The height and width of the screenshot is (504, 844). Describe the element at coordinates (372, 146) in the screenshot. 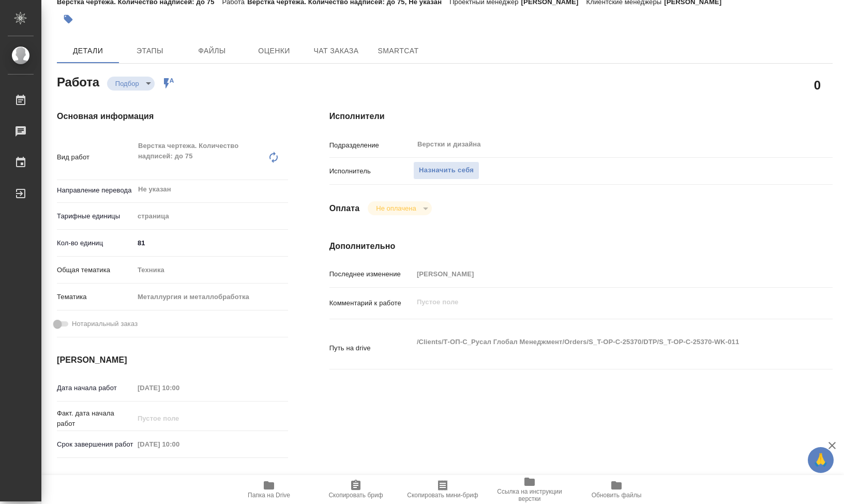

I see `p: Подразделение` at that location.